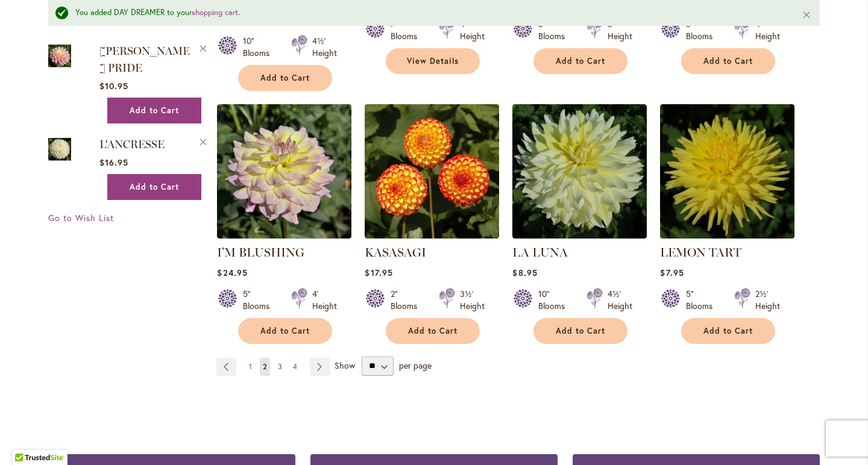  I want to click on span: View Details, so click(432, 61).